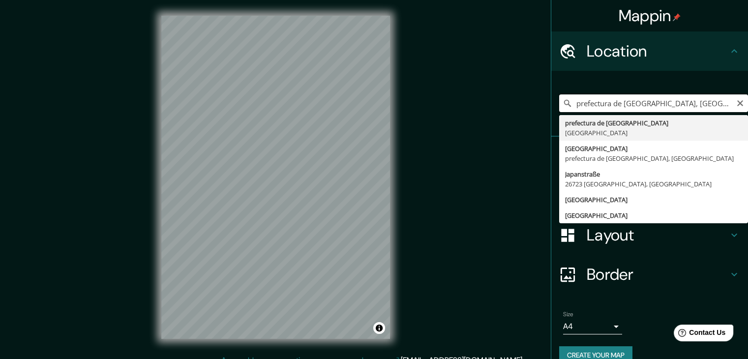 The width and height of the screenshot is (748, 359). Describe the element at coordinates (658, 235) in the screenshot. I see `h4: Layout` at that location.